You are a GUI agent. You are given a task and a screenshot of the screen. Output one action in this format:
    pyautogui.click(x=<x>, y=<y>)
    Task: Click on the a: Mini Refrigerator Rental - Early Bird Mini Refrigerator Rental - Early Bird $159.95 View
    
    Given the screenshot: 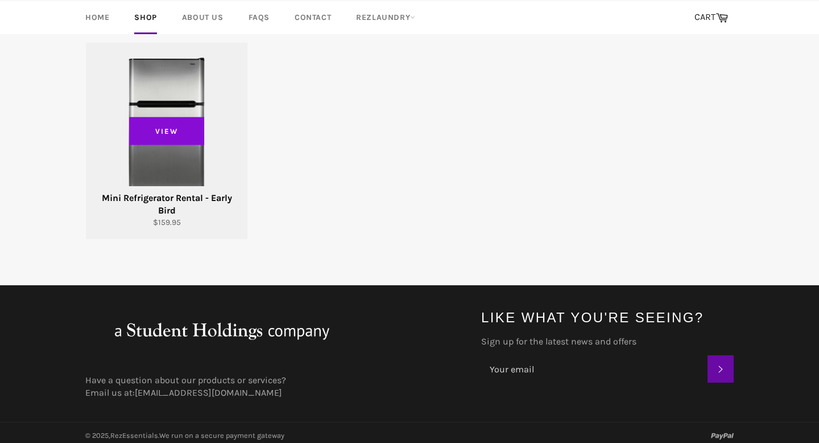 What is the action you would take?
    pyautogui.click(x=166, y=141)
    